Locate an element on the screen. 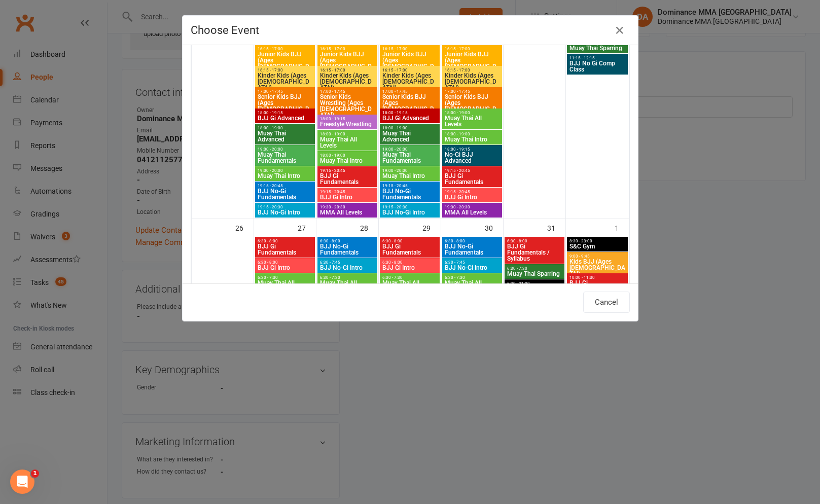 This screenshot has width=820, height=504. span: BJJ No-Gi Fundamentals is located at coordinates (285, 194).